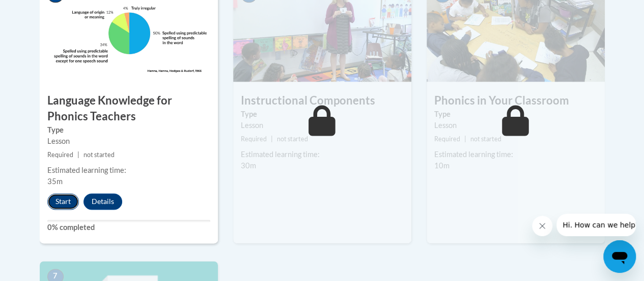  Describe the element at coordinates (322, 100) in the screenshot. I see `h3: Instructional Components` at that location.